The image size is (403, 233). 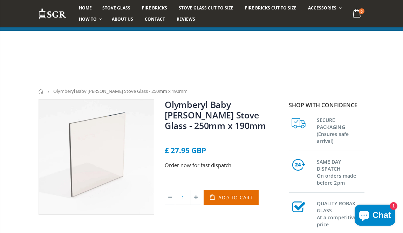 I want to click on img: Stove Glass Replacement, so click(x=53, y=14).